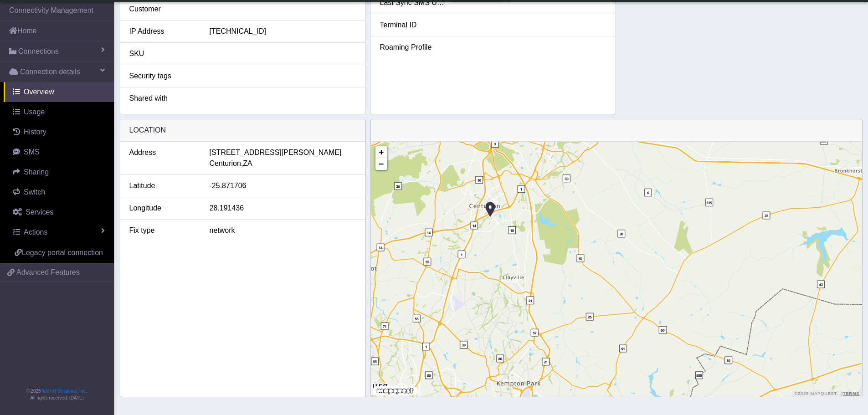  I want to click on span: Centurion,, so click(227, 163).